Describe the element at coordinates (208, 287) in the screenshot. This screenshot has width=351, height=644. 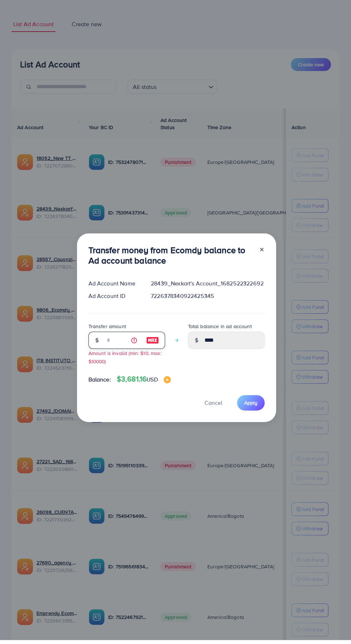
I see `div: 28439_Nexkart's Account_1682522322692` at that location.